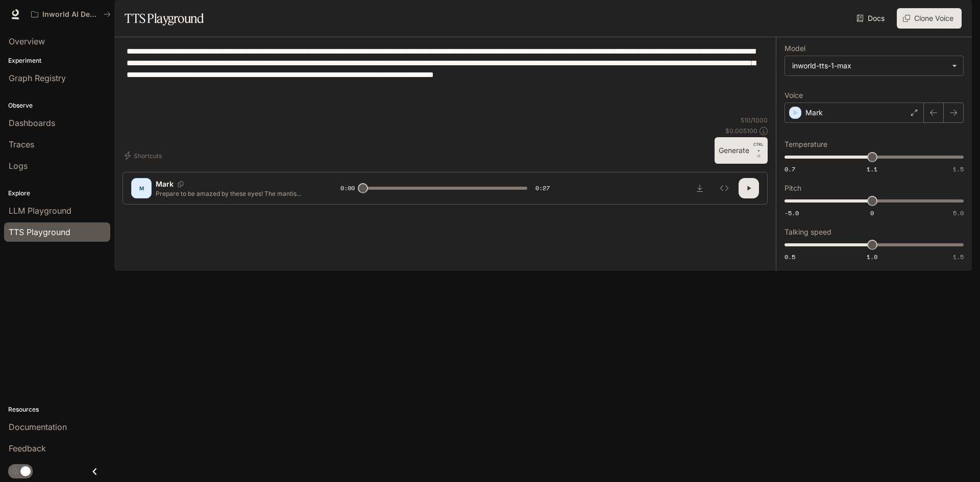 This screenshot has height=482, width=980. Describe the element at coordinates (808, 232) in the screenshot. I see `p: Talking speed` at that location.